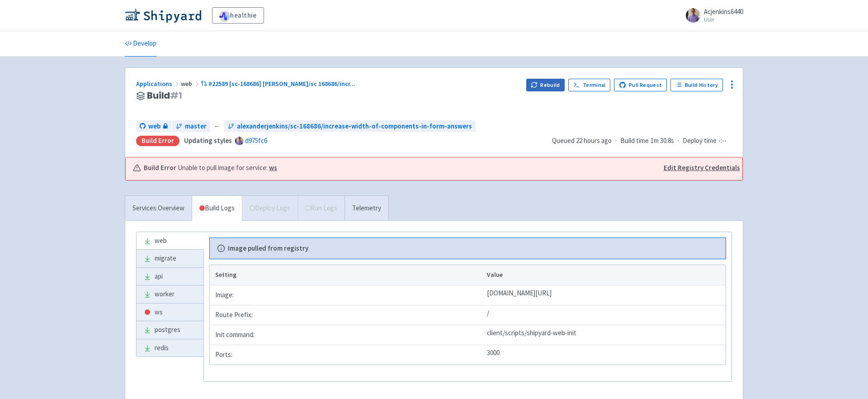  What do you see at coordinates (604, 355) in the screenshot?
I see `td: 3000` at bounding box center [604, 355].